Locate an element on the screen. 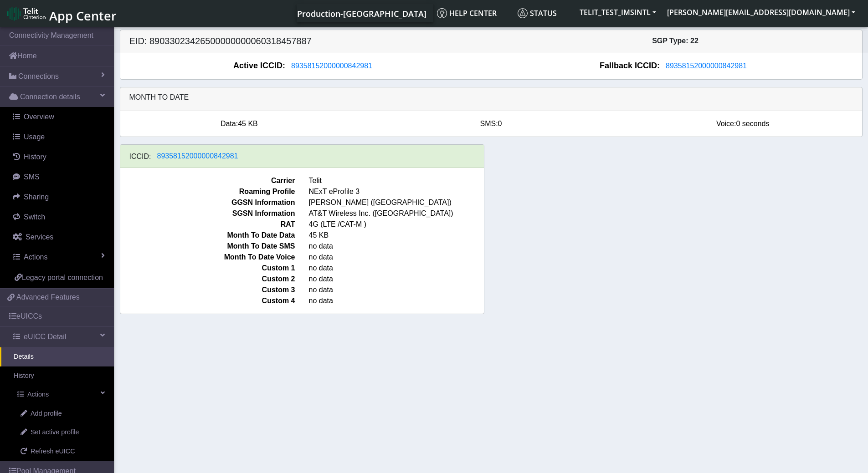 This screenshot has height=473, width=868. a: Status is located at coordinates (544, 13).